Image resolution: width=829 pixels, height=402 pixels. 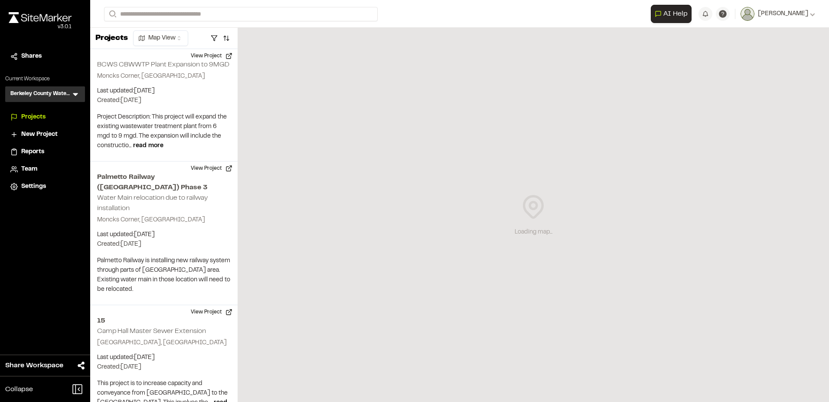 I want to click on span: Reports, so click(x=33, y=152).